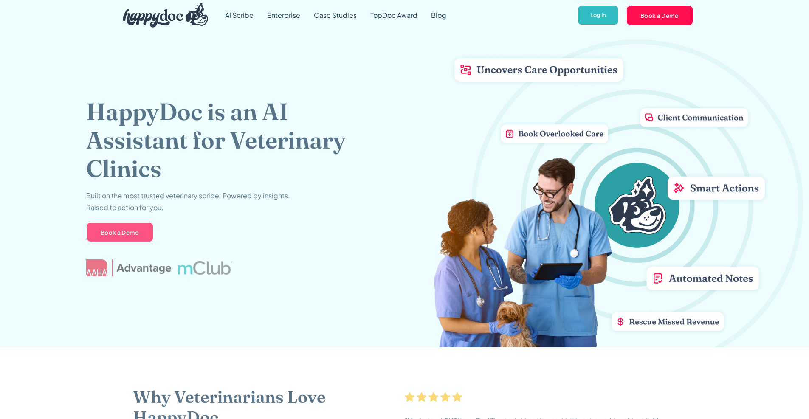  I want to click on a: Log In, so click(598, 15).